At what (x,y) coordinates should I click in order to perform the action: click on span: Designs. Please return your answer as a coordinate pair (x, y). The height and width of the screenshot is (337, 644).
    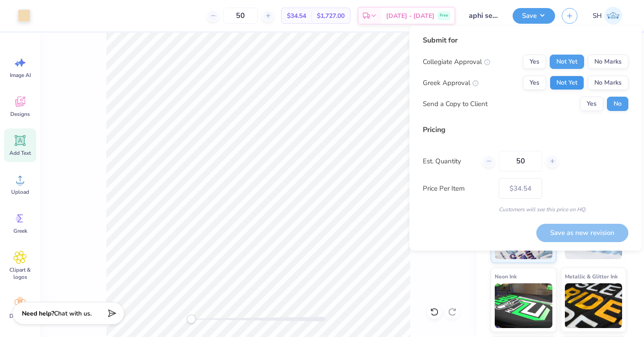
    Looking at the image, I should click on (20, 114).